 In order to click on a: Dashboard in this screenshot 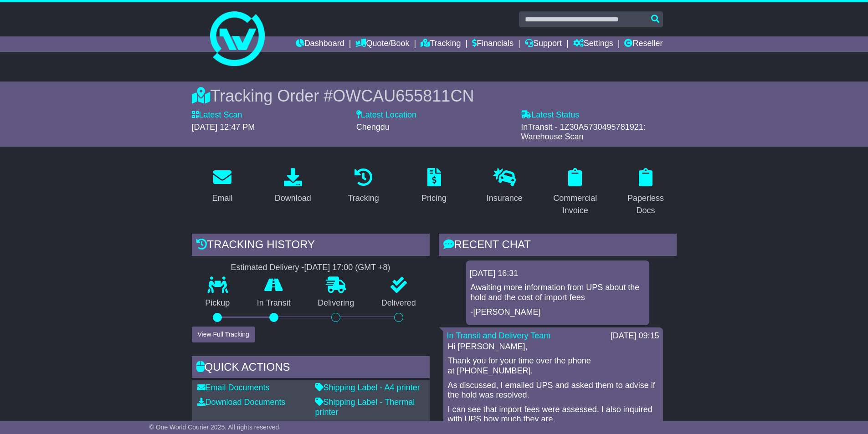, I will do `click(320, 44)`.